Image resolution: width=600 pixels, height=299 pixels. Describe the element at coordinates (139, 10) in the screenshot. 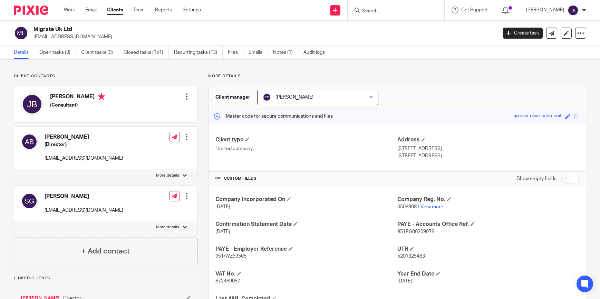

I see `a: Team` at that location.